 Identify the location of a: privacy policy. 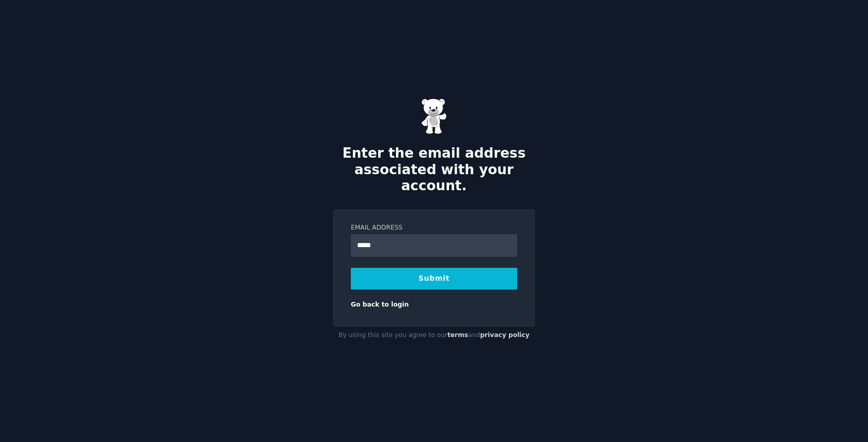
(505, 335).